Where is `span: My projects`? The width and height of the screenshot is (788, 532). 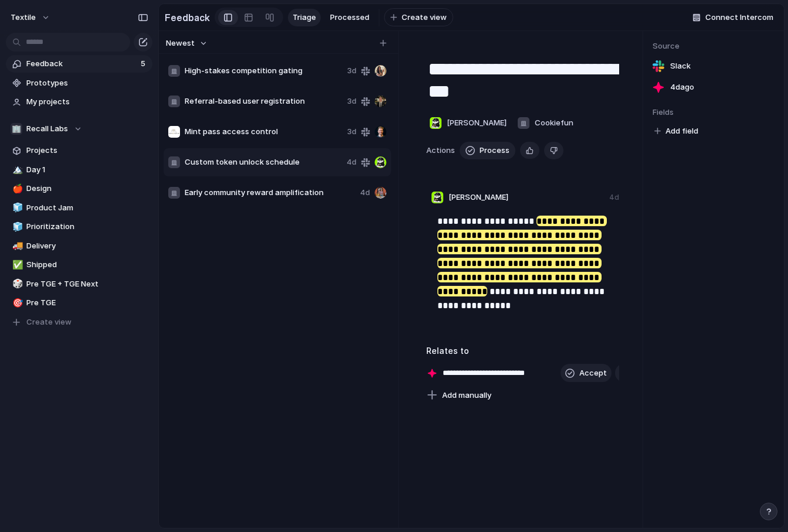
span: My projects is located at coordinates (87, 102).